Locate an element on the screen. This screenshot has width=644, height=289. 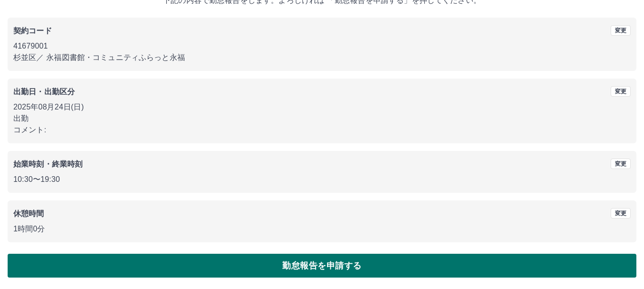
b: 契約コード is located at coordinates (32, 31).